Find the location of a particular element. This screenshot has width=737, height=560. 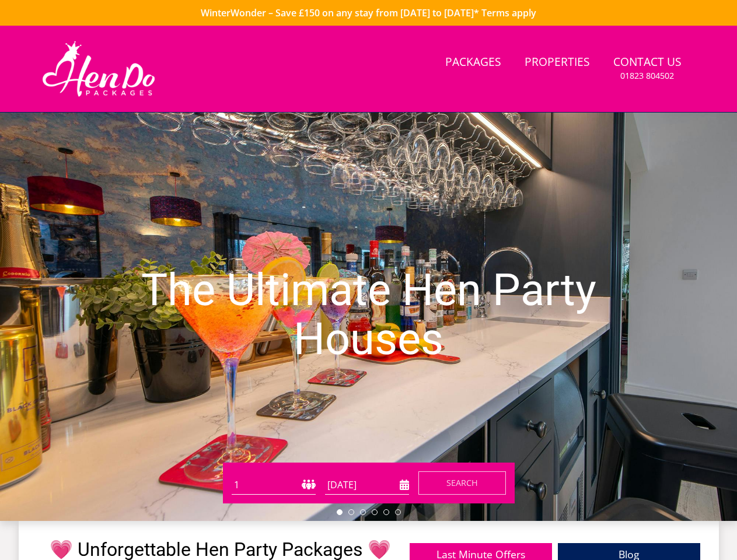

h1: The Ultimate Hen Party Houses is located at coordinates (368, 315).